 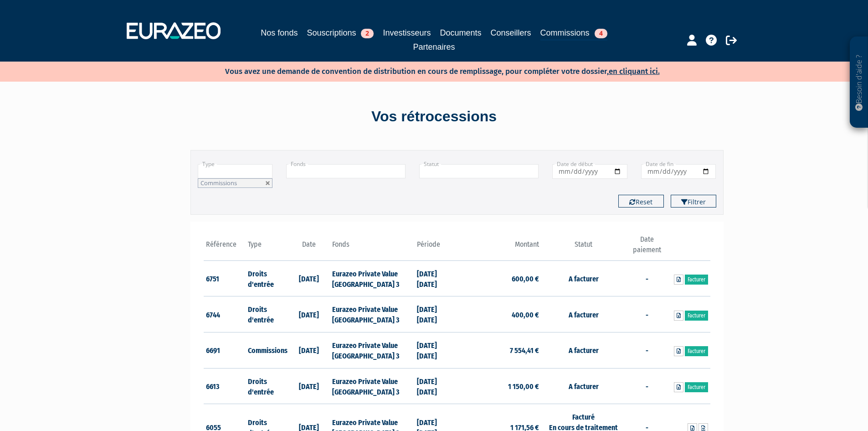 What do you see at coordinates (499, 247) in the screenshot?
I see `th: Montant` at bounding box center [499, 247].